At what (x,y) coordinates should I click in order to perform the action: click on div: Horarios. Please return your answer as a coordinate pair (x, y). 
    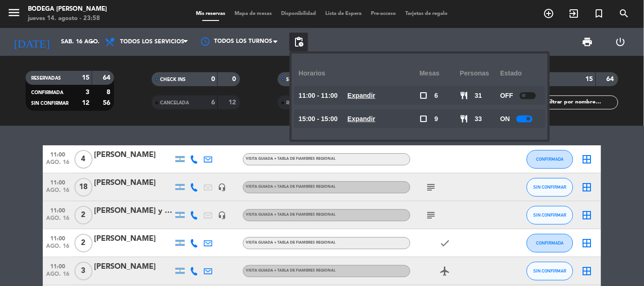
    Looking at the image, I should click on (359, 73).